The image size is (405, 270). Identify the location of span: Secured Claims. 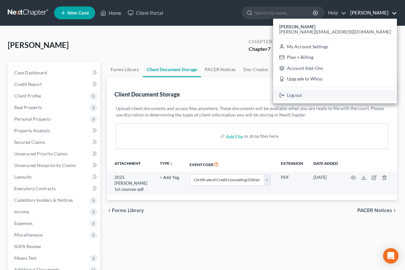
(30, 142).